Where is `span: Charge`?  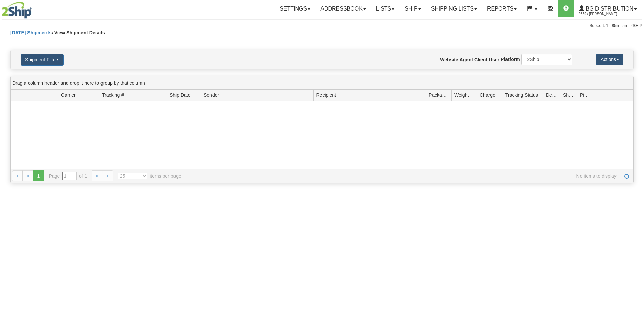 span: Charge is located at coordinates (487, 95).